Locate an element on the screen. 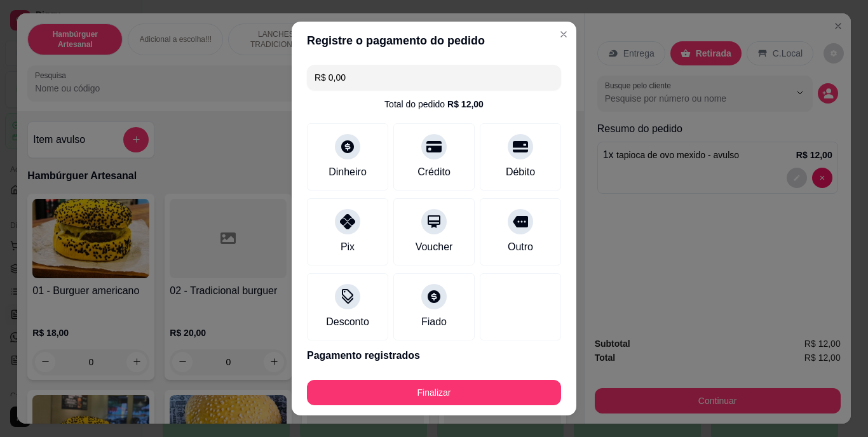 The height and width of the screenshot is (437, 868). div: Voucher is located at coordinates (434, 247).